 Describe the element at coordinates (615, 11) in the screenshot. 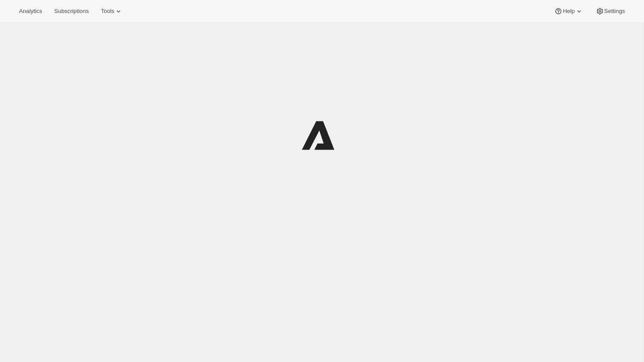

I see `span: Settings` at that location.